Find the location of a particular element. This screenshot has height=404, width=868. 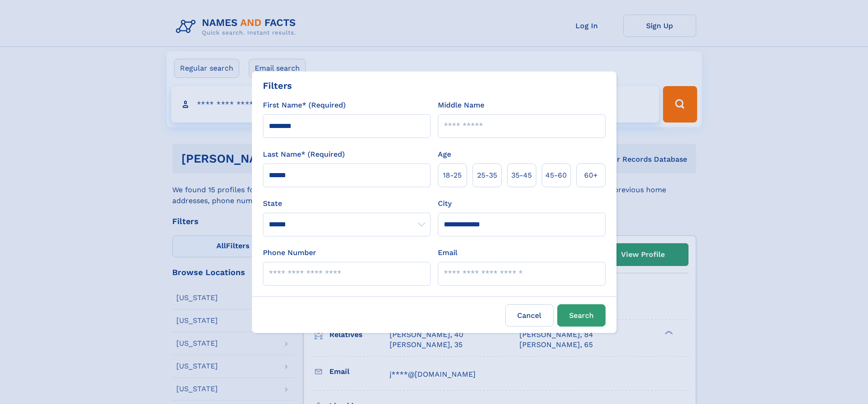

div: Filters is located at coordinates (277, 86).